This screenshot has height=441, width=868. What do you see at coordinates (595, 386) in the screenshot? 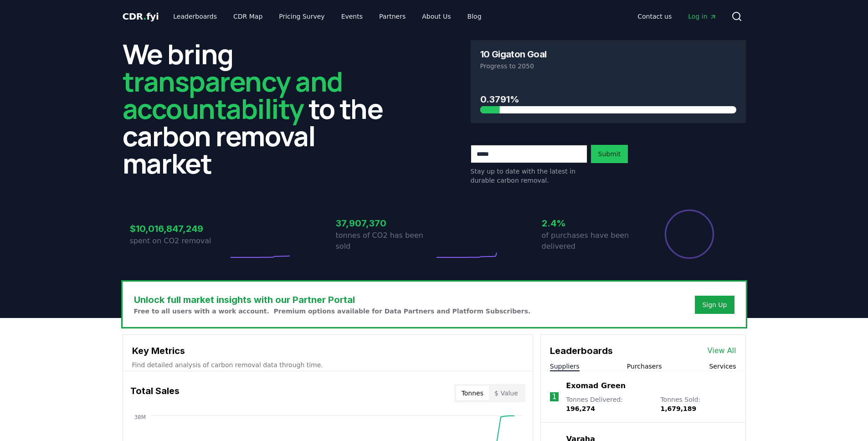
I see `p: Exomad Green` at bounding box center [595, 386].